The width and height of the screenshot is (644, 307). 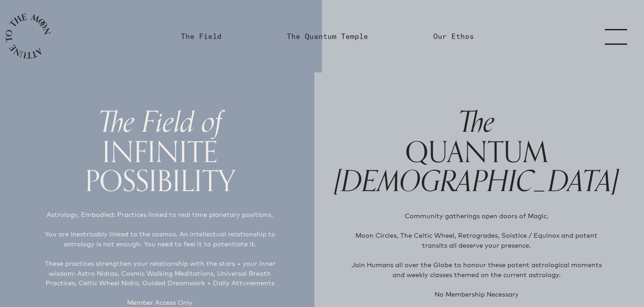 I want to click on a: The Quantum Temple, so click(x=327, y=36).